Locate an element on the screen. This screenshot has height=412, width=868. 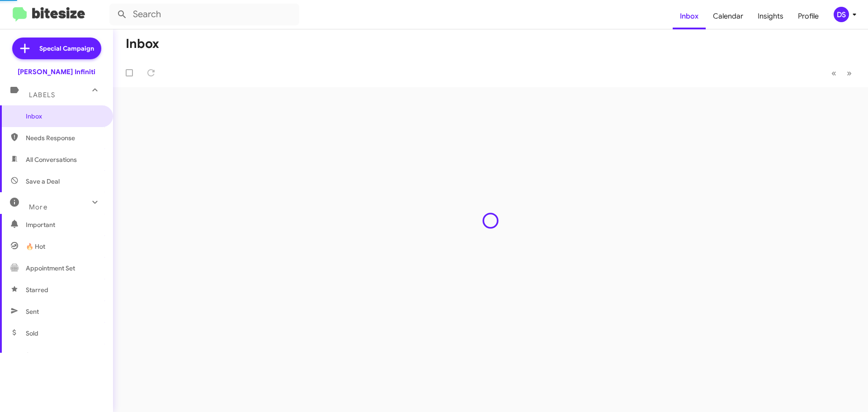
span: Labels is located at coordinates (42, 95).